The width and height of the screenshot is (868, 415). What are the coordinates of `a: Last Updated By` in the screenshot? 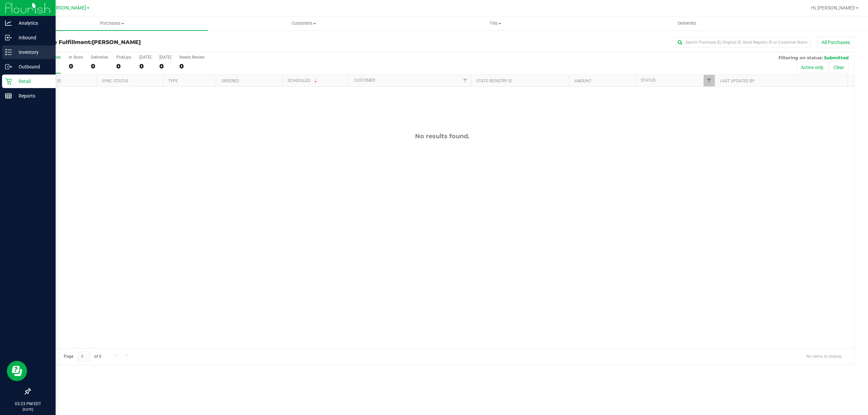 It's located at (737, 81).